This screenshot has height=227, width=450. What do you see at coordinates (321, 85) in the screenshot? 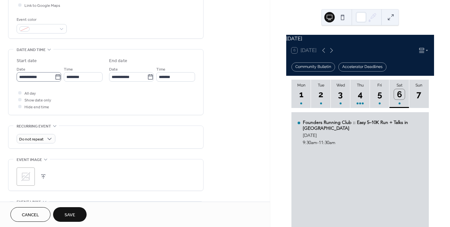
I see `div: Tue` at bounding box center [321, 85].